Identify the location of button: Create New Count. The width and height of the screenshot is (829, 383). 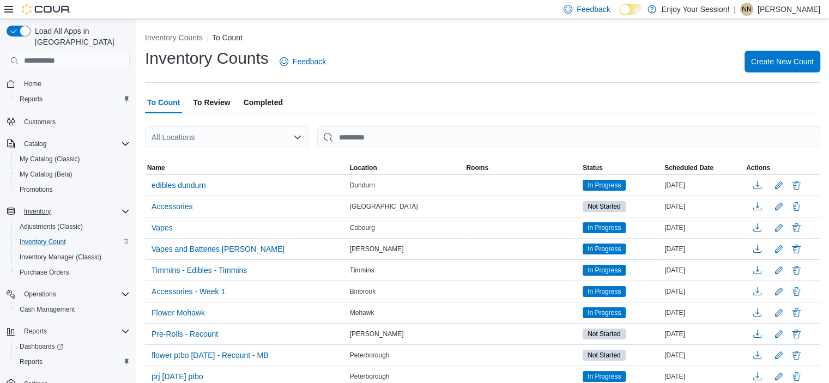
(782, 62).